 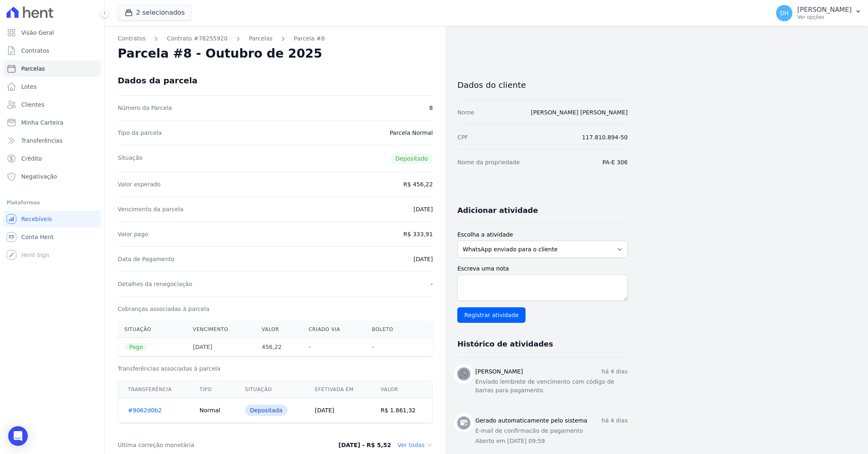 What do you see at coordinates (164, 309) in the screenshot?
I see `dt: Cobranças associadas à parcela` at bounding box center [164, 309].